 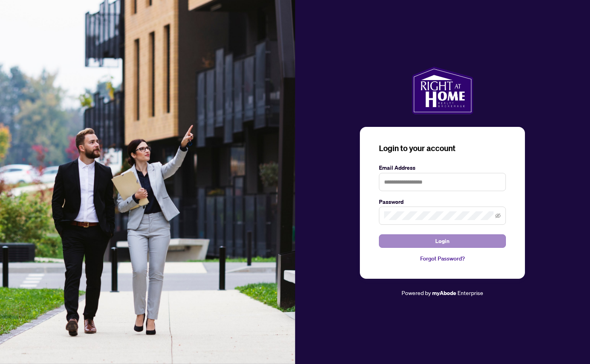 I want to click on span: Enterprise, so click(x=470, y=293).